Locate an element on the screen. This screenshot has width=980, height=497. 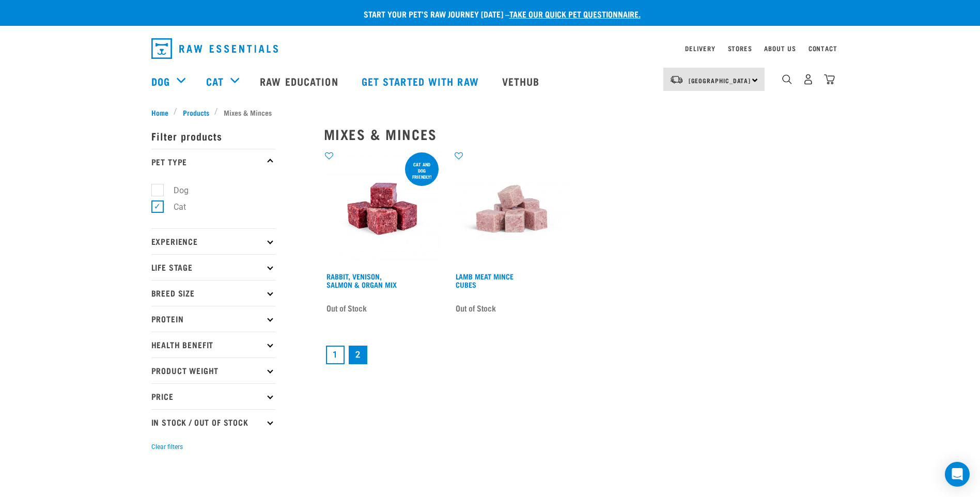
div: Open Intercom Messenger is located at coordinates (957, 474).